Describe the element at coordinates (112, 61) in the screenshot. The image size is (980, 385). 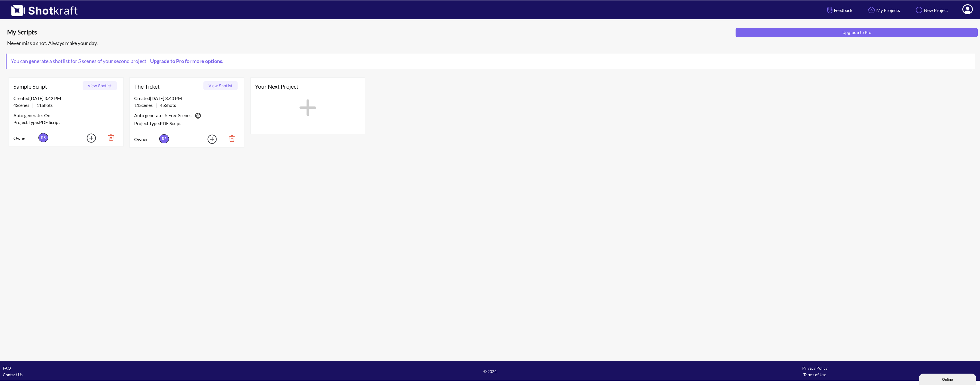
I see `span: 5 scenes of your second project` at that location.